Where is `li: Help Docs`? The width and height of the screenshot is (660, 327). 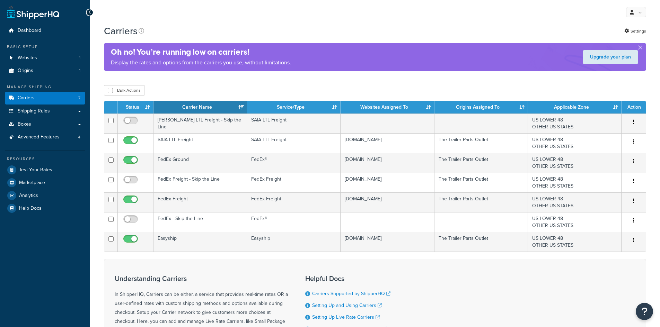 li: Help Docs is located at coordinates (45, 209).